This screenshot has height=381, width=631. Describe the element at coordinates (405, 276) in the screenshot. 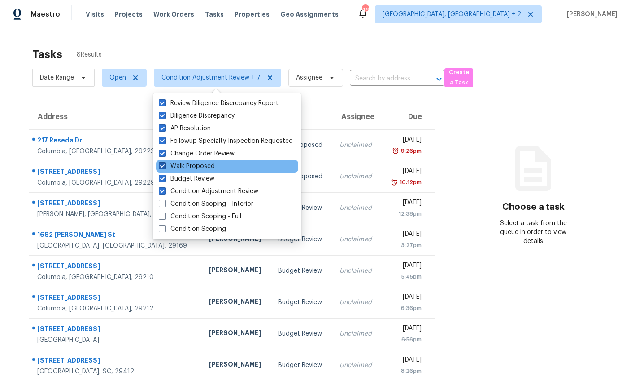

I see `div: 5:45pm` at that location.